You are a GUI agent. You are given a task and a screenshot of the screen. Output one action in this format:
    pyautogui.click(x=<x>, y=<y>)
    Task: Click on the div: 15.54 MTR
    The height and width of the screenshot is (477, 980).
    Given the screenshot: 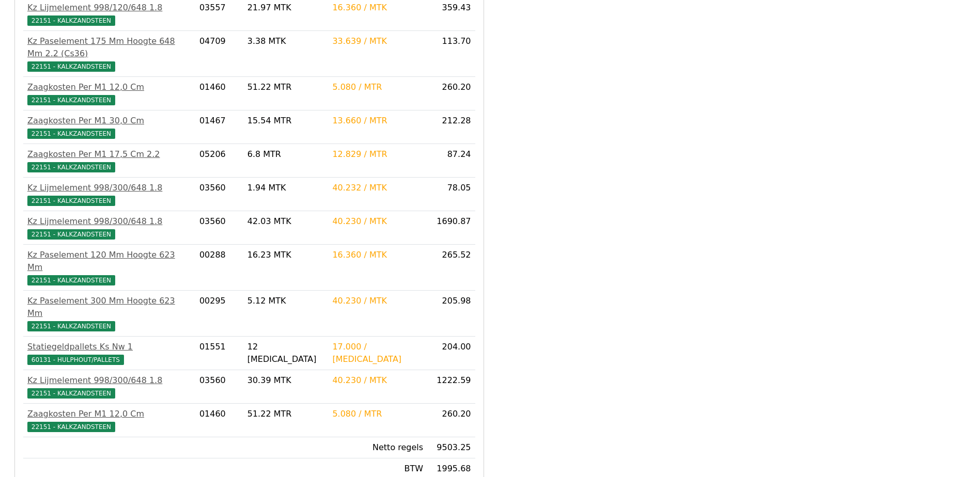 What is the action you would take?
    pyautogui.click(x=286, y=121)
    